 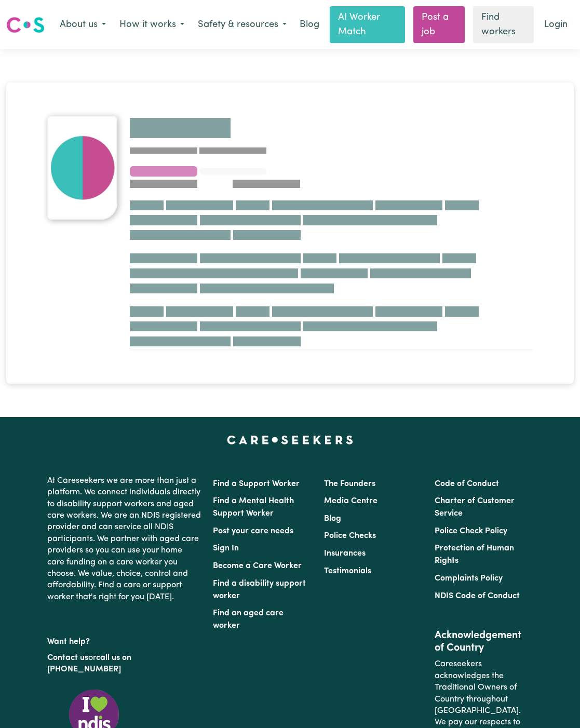 I want to click on a: Login, so click(x=556, y=25).